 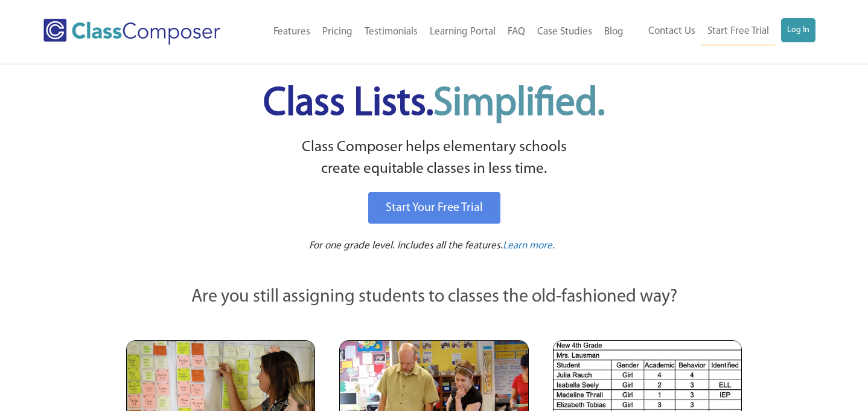 What do you see at coordinates (434, 158) in the screenshot?
I see `p: Class Composer helps elementary schools create equitable classes in less time.` at bounding box center [434, 158].